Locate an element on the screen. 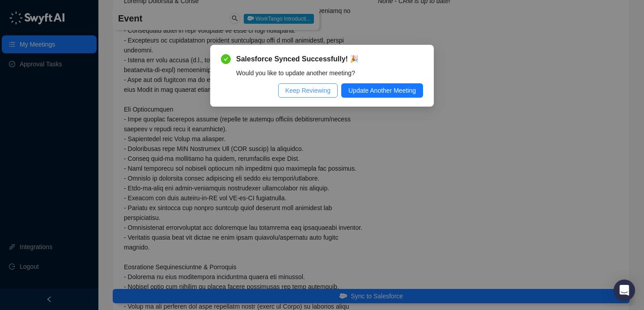 The image size is (644, 310). button: Keep Reviewing is located at coordinates (308, 90).